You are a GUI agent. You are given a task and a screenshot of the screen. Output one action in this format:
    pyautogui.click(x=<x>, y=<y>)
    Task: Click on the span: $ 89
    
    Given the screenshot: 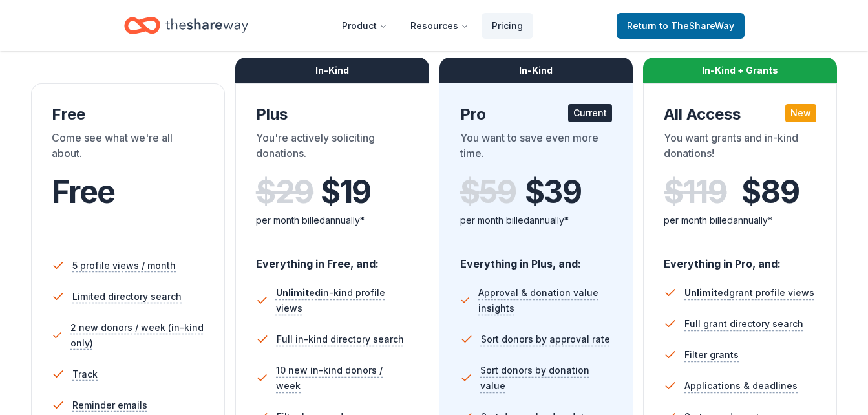 What is the action you would take?
    pyautogui.click(x=770, y=192)
    